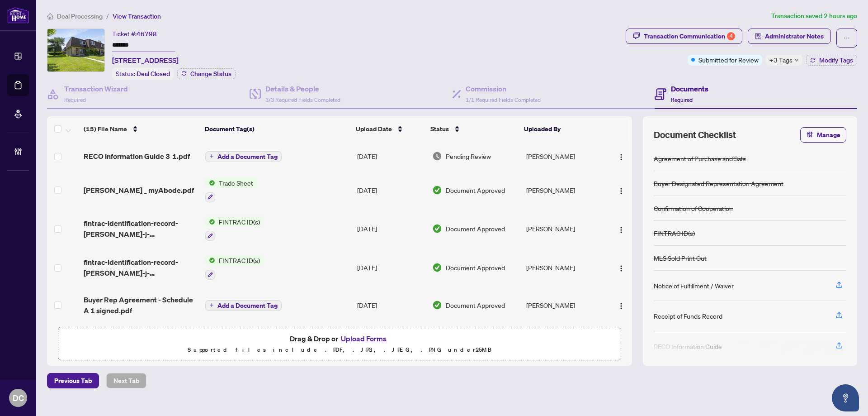 This screenshot has height=416, width=868. I want to click on span: ellipsis, so click(847, 38).